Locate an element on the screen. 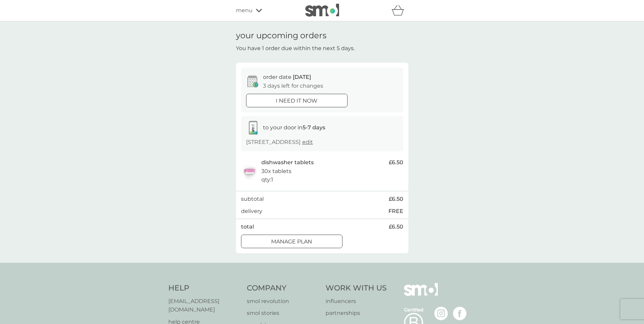 The height and width of the screenshot is (324, 644). button: i need it now is located at coordinates (297, 100).